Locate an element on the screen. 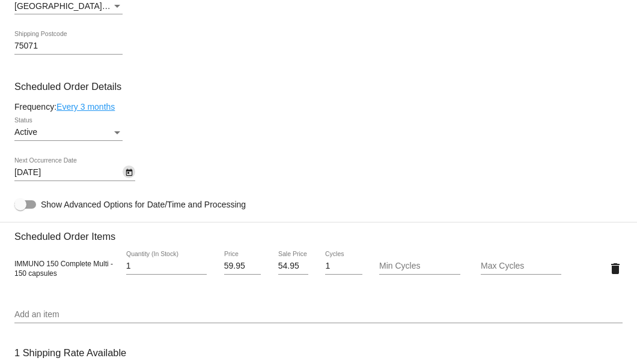  div: Frequency: is located at coordinates (318, 107).